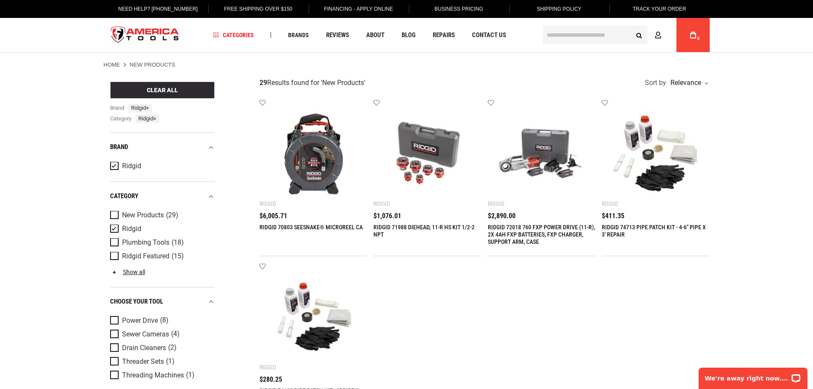  Describe the element at coordinates (161, 362) in the screenshot. I see `a: Threader Sets (1)` at that location.